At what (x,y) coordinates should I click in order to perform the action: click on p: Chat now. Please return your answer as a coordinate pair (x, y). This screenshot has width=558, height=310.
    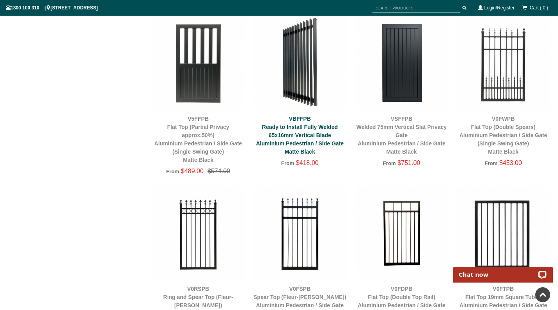
    Looking at the image, I should click on (50, 17).